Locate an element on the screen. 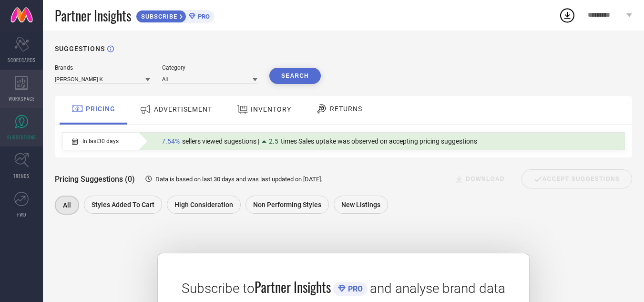  span: 2.5 is located at coordinates (274, 141).